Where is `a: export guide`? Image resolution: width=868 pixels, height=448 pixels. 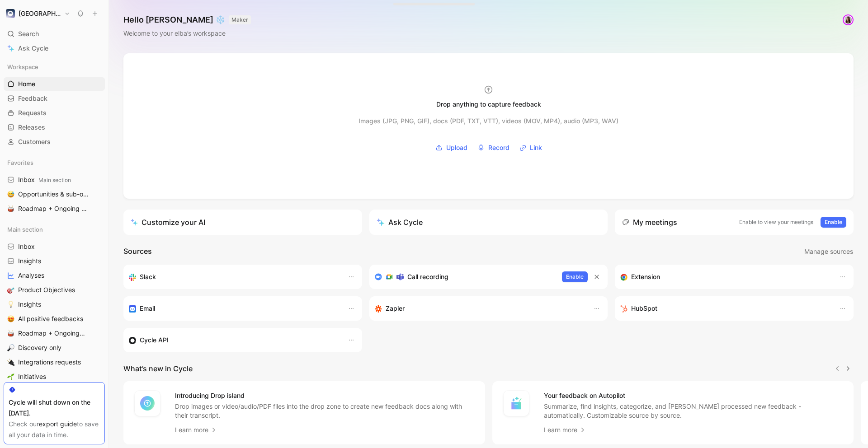 a: export guide is located at coordinates (58, 424).